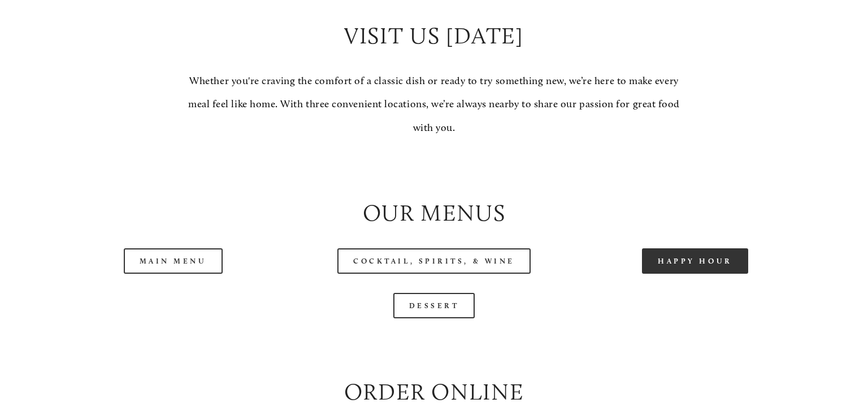 This screenshot has width=868, height=412. What do you see at coordinates (434, 261) in the screenshot?
I see `a: Cocktail, Spirits, & Wine` at bounding box center [434, 261].